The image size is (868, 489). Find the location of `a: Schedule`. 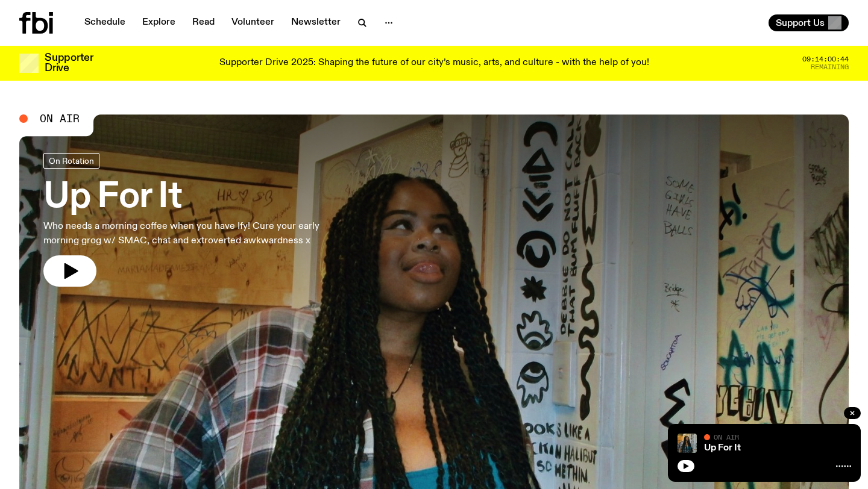

a: Schedule is located at coordinates (105, 23).